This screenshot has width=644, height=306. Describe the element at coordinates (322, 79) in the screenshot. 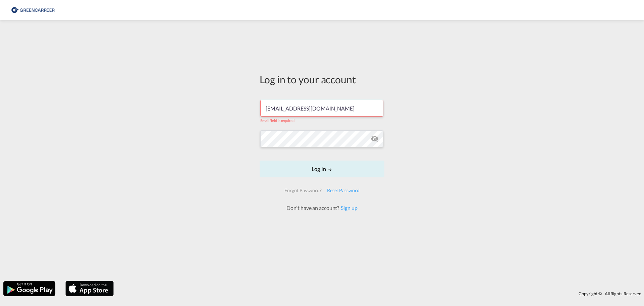

I see `div: Log in to your account` at that location.